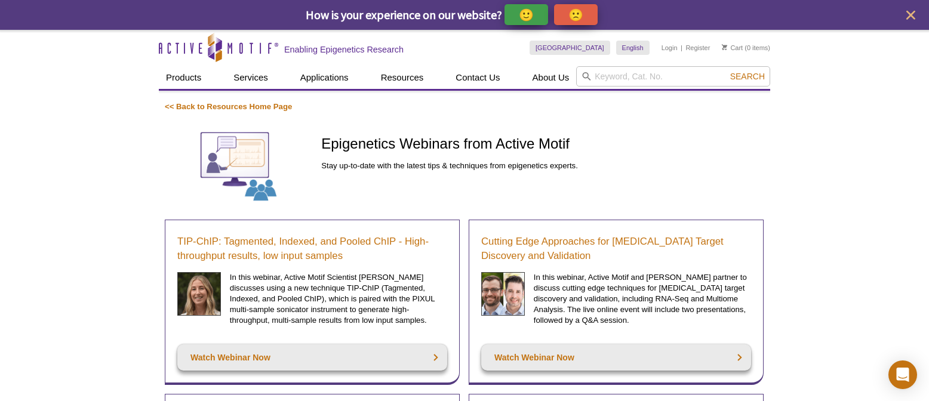  I want to click on img: Your Cart, so click(724, 47).